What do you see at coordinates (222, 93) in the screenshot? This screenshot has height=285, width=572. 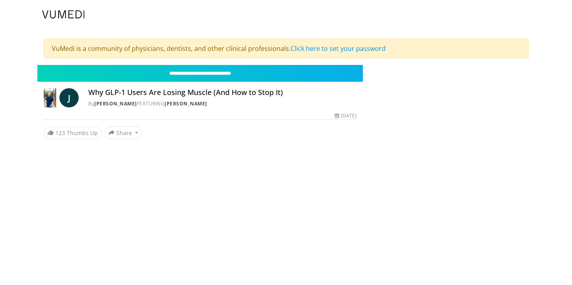 I see `h4: Why GLP-1 Users Are Losing Muscle (And How to Stop It)` at bounding box center [222, 93].